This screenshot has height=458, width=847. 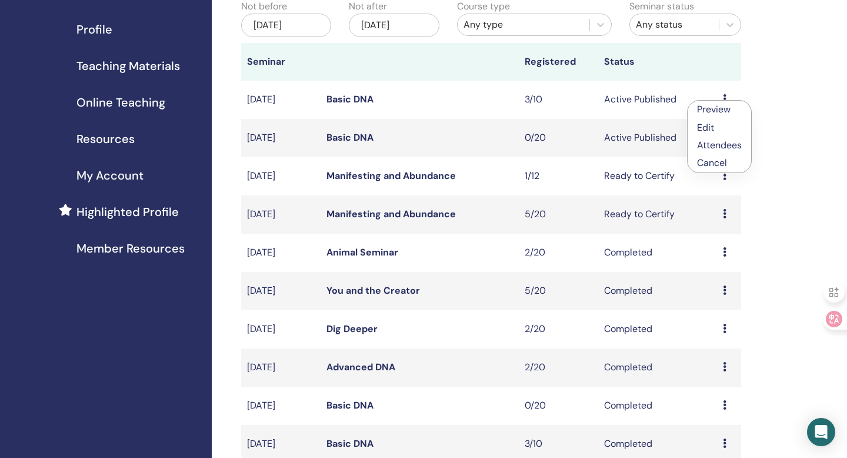 What do you see at coordinates (128, 212) in the screenshot?
I see `span: Highlighted Profile` at bounding box center [128, 212].